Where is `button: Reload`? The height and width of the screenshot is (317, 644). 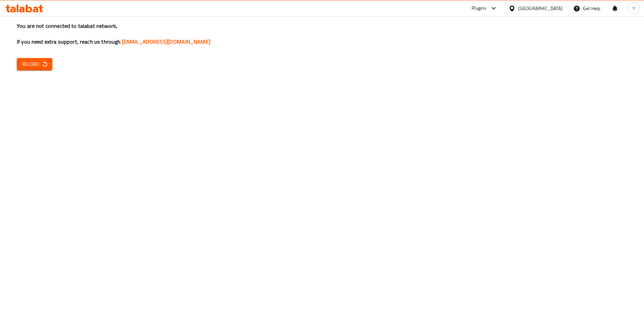
button: Reload is located at coordinates (35, 64).